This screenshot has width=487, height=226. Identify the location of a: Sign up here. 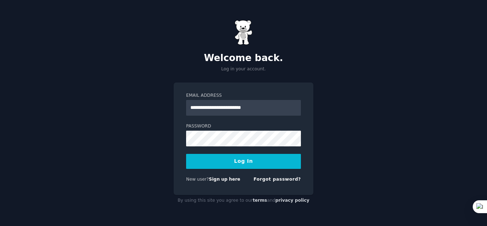
(225, 179).